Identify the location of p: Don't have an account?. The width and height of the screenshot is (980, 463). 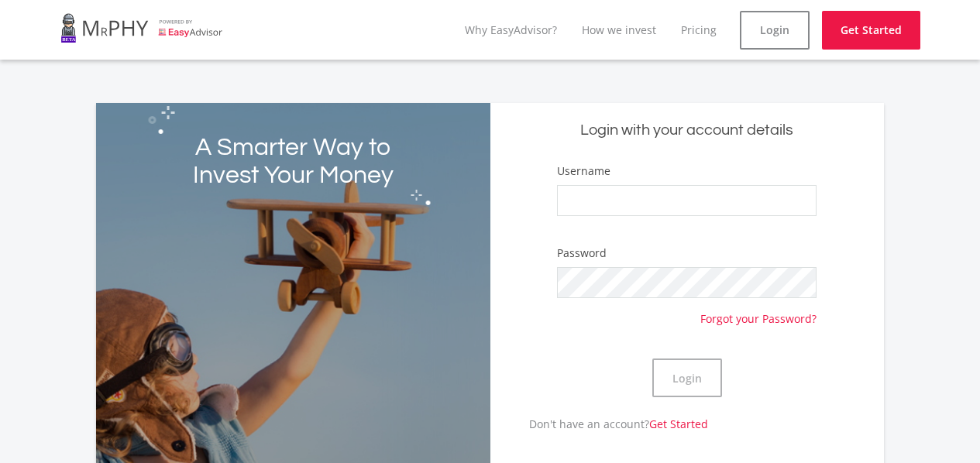
(599, 424).